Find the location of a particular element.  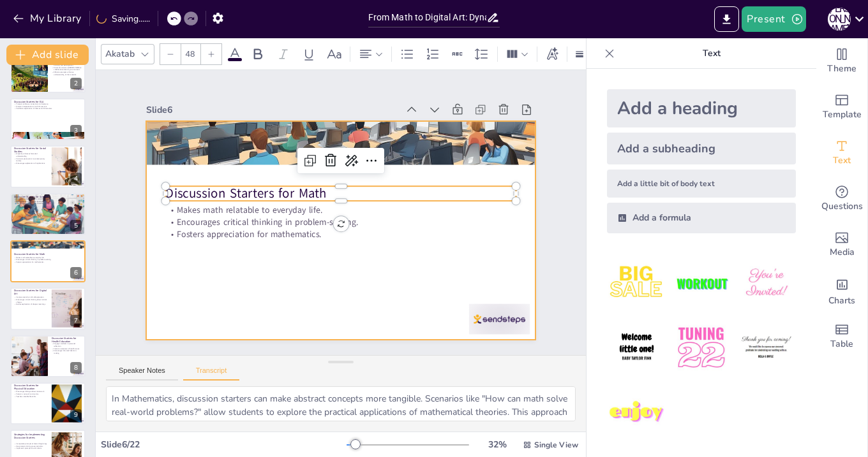

img: 4.jpeg is located at coordinates (636, 347).